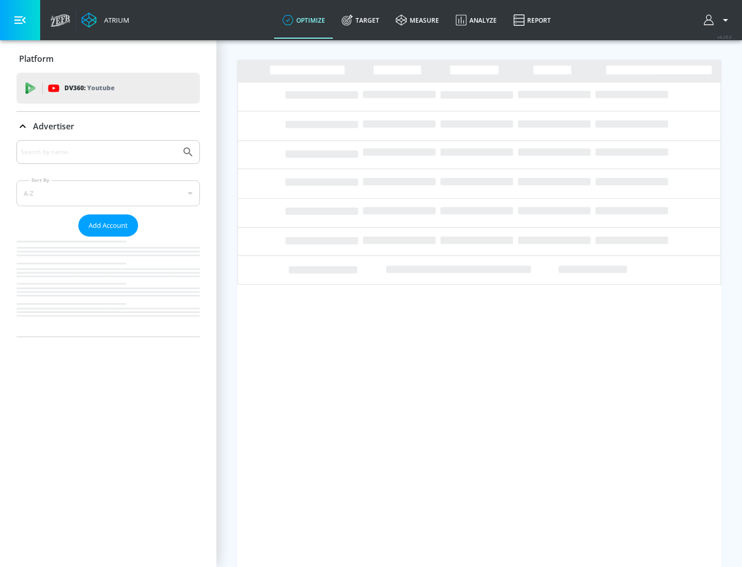 This screenshot has height=567, width=742. Describe the element at coordinates (108, 225) in the screenshot. I see `button: Add Account` at that location.